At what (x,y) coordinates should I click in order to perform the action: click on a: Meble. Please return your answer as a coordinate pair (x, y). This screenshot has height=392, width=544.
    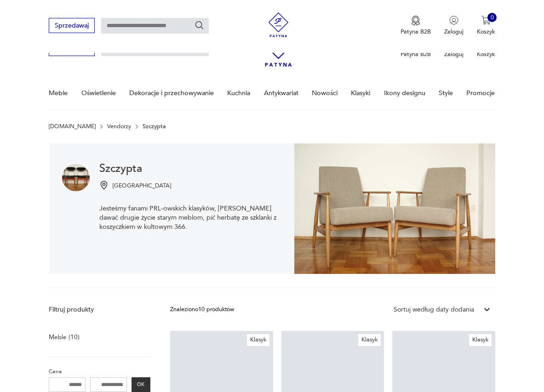
    Looking at the image, I should click on (58, 93).